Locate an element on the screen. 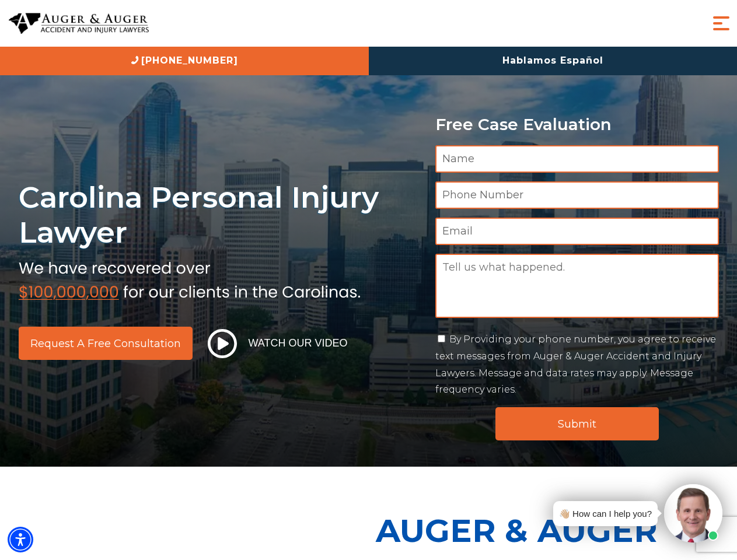  img: Intaker widget Avatar is located at coordinates (693, 513).